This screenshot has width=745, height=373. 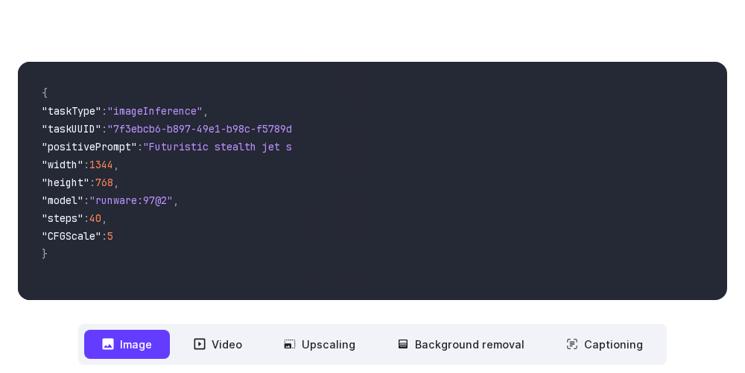 What do you see at coordinates (110, 236) in the screenshot?
I see `span: 5` at bounding box center [110, 236].